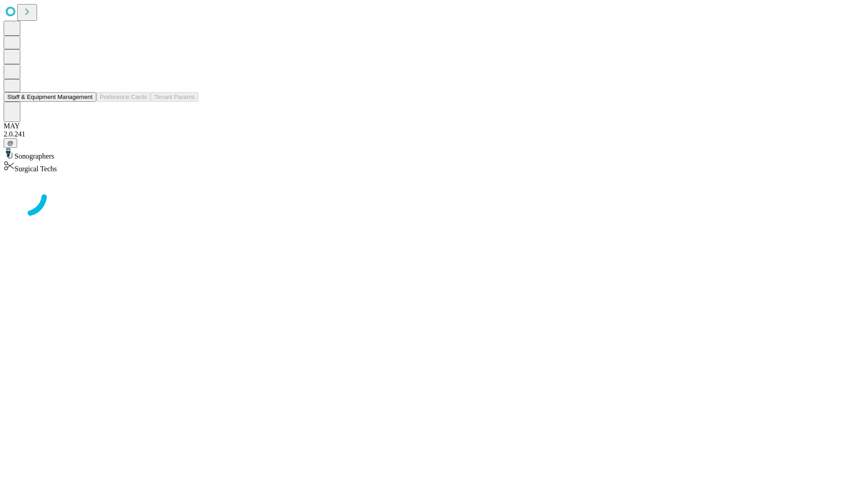 This screenshot has height=488, width=868. What do you see at coordinates (50, 97) in the screenshot?
I see `button: Staff & Equipment Management` at bounding box center [50, 97].